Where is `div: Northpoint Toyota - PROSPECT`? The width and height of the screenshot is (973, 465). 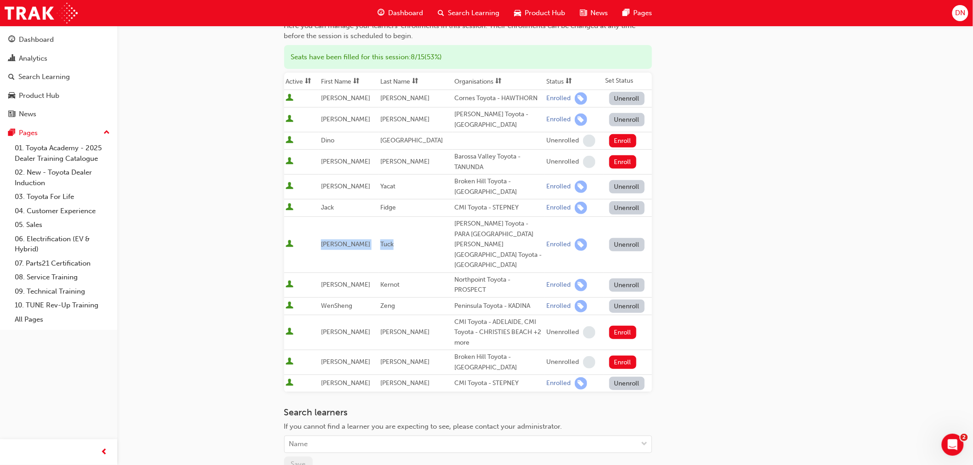 div: Northpoint Toyota - PROSPECT is located at coordinates (499, 285).